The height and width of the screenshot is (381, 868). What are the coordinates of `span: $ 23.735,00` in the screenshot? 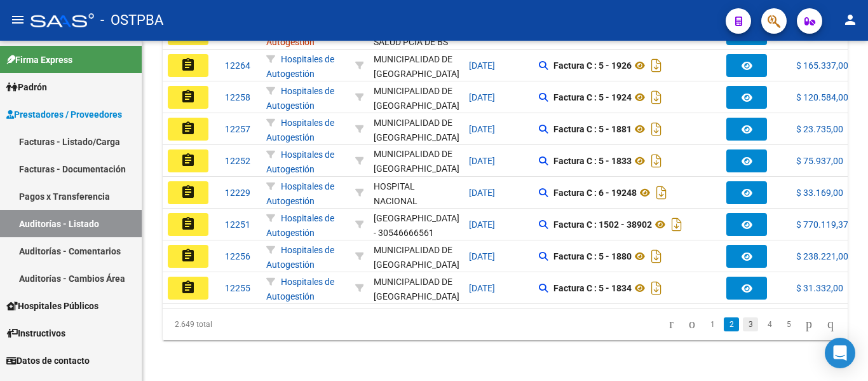 It's located at (819, 129).